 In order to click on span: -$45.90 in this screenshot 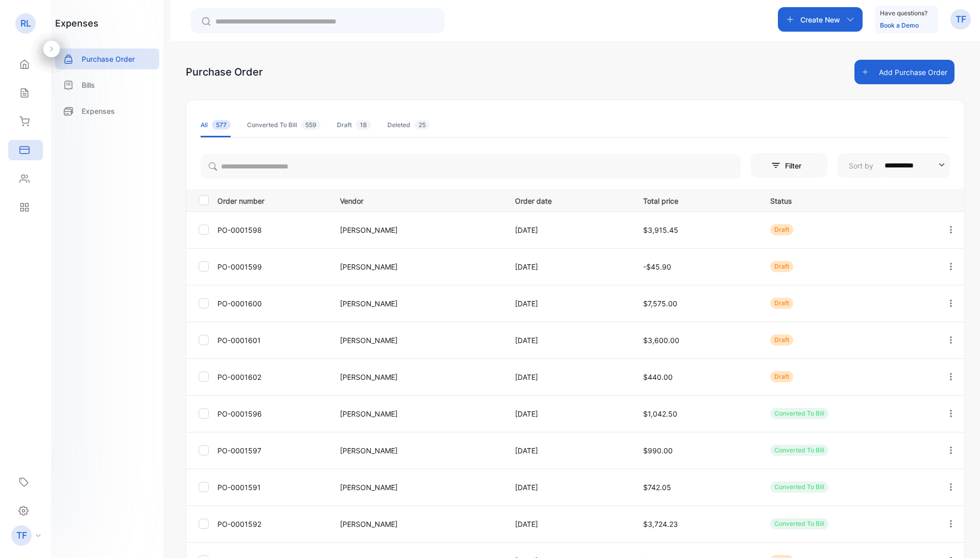, I will do `click(657, 267)`.